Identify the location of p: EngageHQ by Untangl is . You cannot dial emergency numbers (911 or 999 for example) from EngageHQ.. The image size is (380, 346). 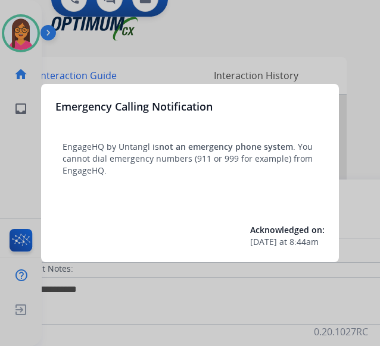
(190, 159).